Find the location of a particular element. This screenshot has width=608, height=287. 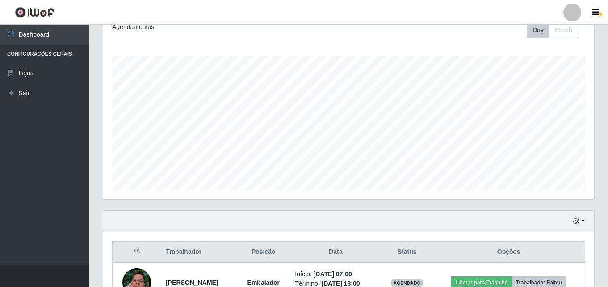

th: Posição is located at coordinates (263, 252).